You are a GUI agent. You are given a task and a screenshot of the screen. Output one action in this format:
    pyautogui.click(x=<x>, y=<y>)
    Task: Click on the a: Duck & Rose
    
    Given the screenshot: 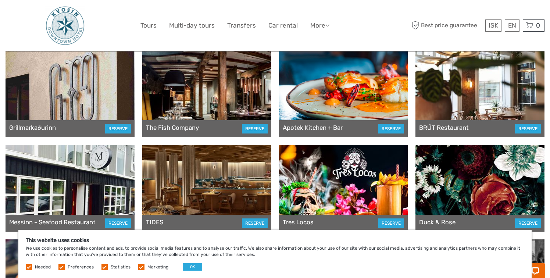 What is the action you would take?
    pyautogui.click(x=437, y=222)
    